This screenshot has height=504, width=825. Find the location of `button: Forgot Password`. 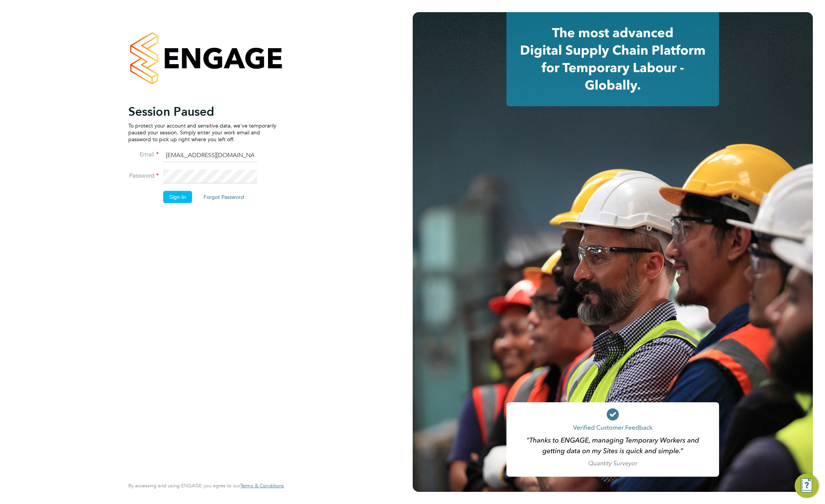

button: Forgot Password is located at coordinates (223, 197).